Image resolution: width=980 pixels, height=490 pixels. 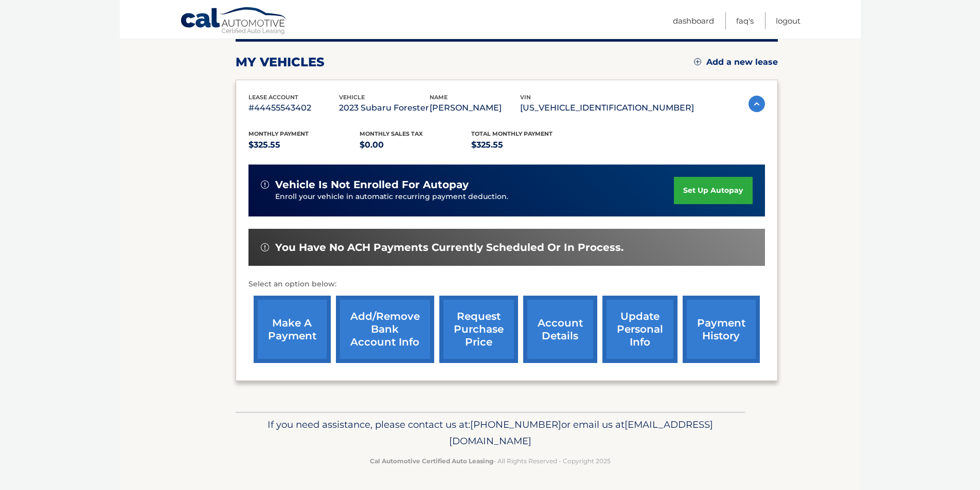 I want to click on p: - All Rights Reserved - Copyright 2025, so click(x=490, y=461).